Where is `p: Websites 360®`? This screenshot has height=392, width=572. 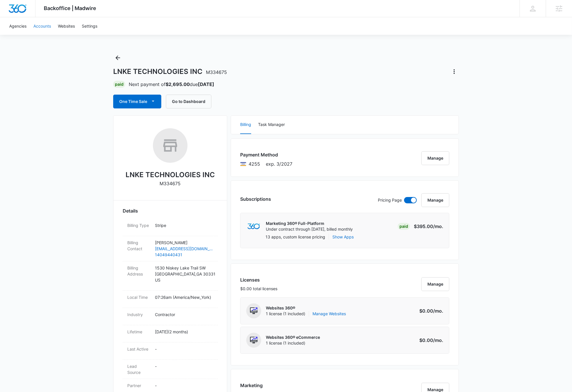 p: Websites 360® is located at coordinates (306, 308).